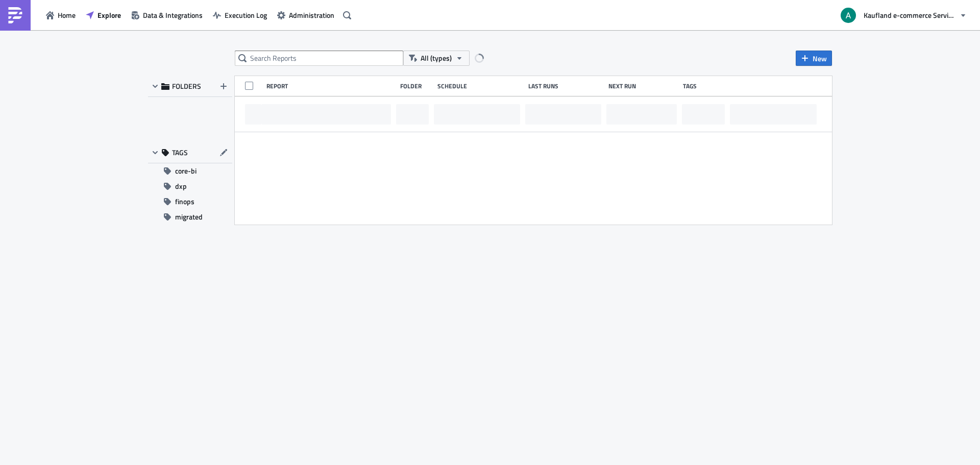 This screenshot has width=980, height=465. I want to click on span: All (types), so click(436, 58).